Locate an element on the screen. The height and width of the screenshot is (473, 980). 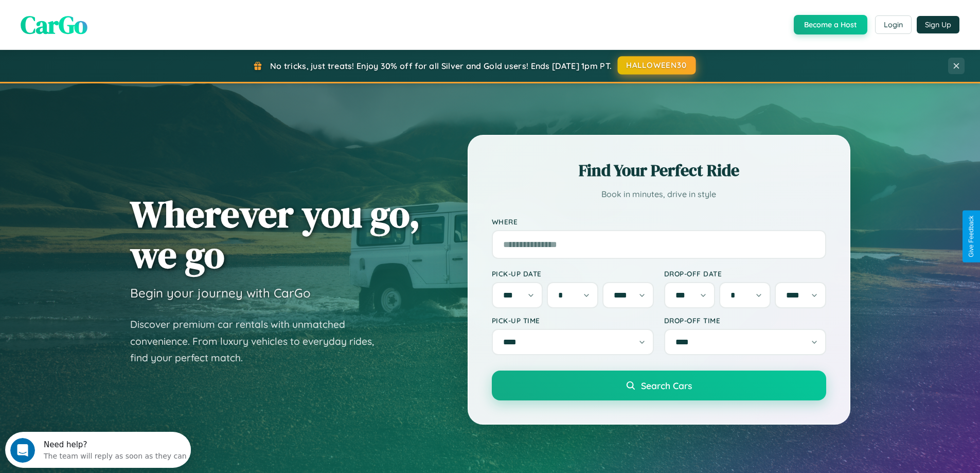
label: Drop-off Date is located at coordinates (745, 273).